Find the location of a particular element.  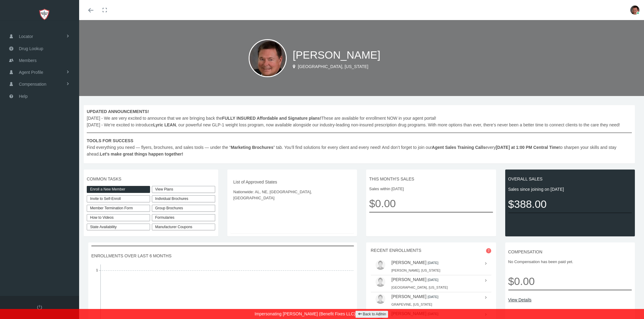

span: OVERALL SALES is located at coordinates (570, 179).